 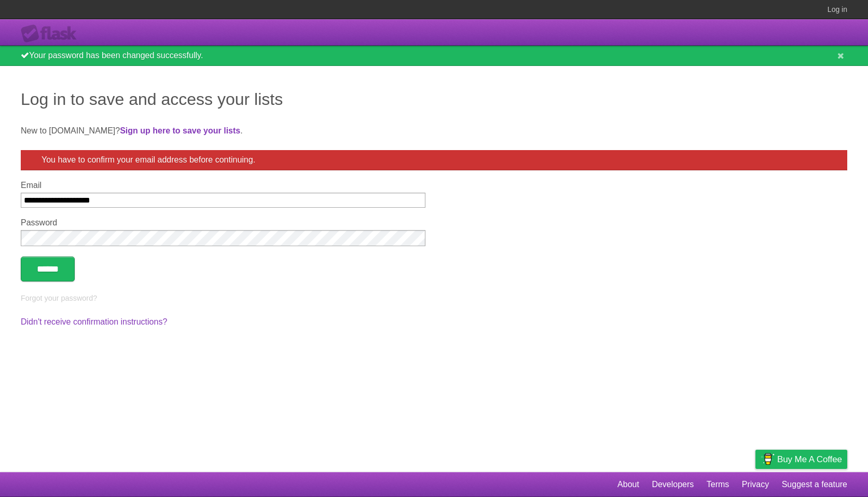 What do you see at coordinates (755, 485) in the screenshot?
I see `a: Privacy` at bounding box center [755, 485].